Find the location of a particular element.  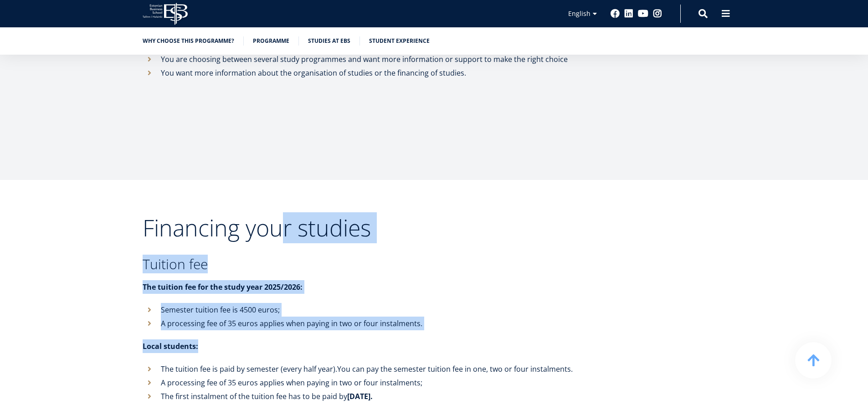

li: The tuition fee is paid by semester (every half year). is located at coordinates (359, 369).